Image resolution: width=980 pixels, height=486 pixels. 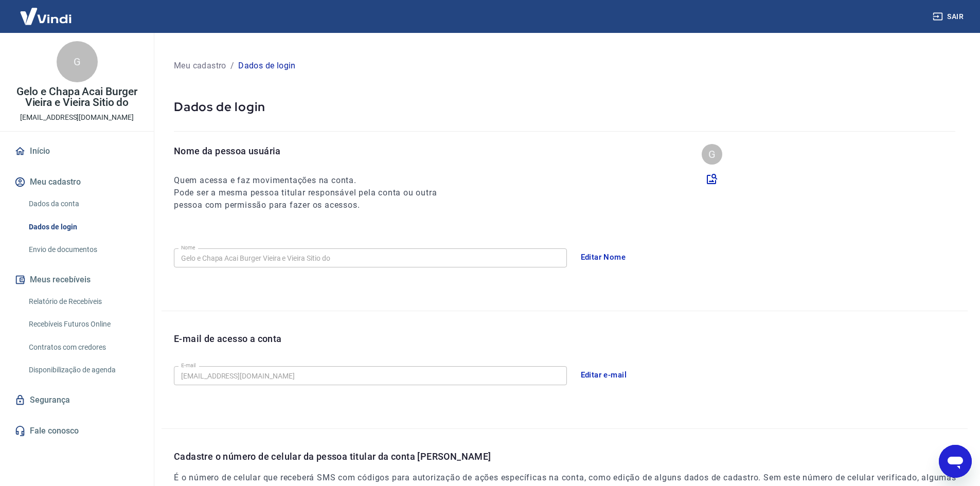 I want to click on h6: Quem acessa e faz movimentações na conta., so click(x=315, y=180).